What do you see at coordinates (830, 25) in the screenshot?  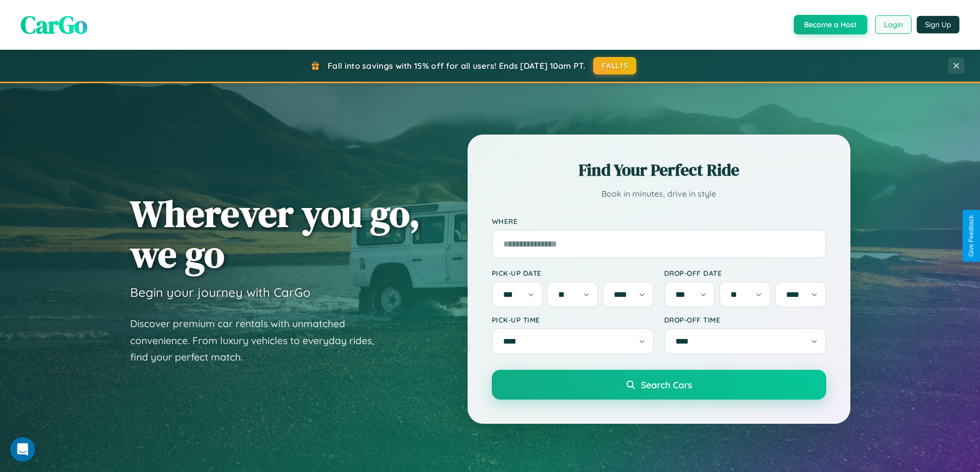 I see `button: Become a Host` at bounding box center [830, 25].